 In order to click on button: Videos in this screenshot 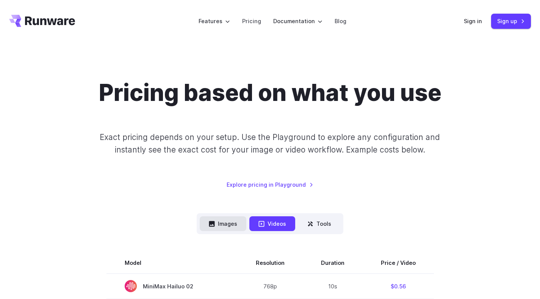, I will do `click(272, 223)`.